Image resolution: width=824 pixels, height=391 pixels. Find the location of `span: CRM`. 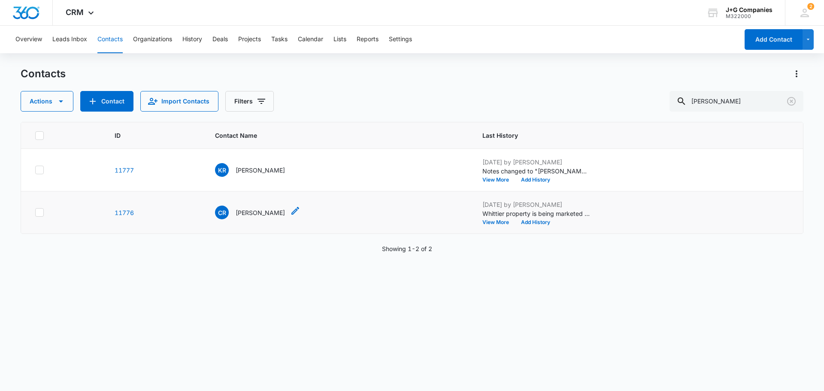

span: CRM is located at coordinates (75, 12).